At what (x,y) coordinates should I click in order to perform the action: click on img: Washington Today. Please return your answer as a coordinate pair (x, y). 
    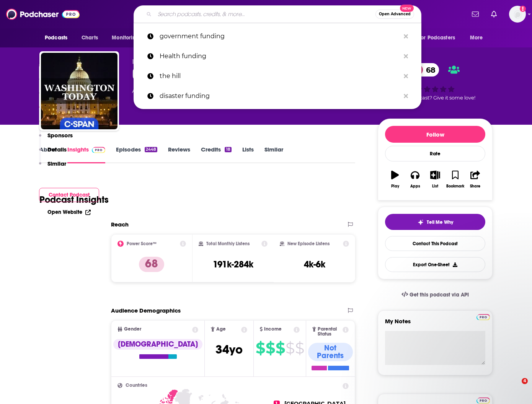
    Looking at the image, I should click on (79, 91).